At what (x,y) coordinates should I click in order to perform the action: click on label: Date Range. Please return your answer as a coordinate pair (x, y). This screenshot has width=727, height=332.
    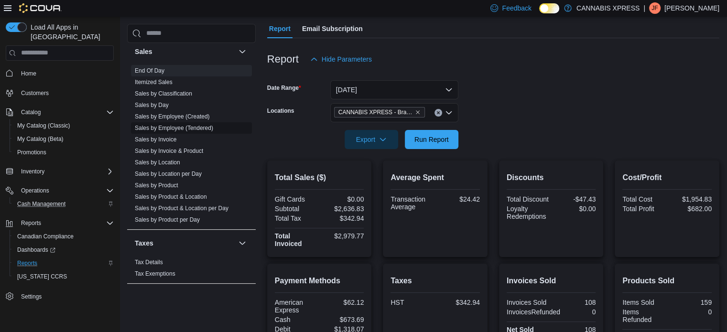
    Looking at the image, I should click on (284, 88).